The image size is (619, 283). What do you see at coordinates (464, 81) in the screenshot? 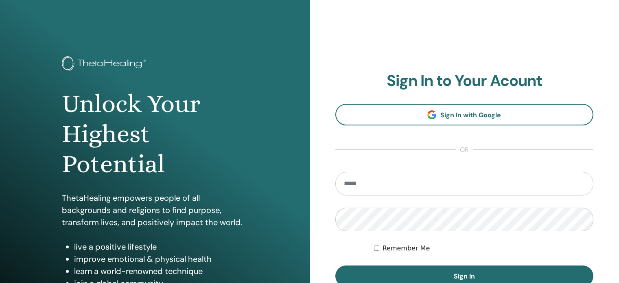
I see `h2: Sign In to Your Acount` at bounding box center [464, 81].